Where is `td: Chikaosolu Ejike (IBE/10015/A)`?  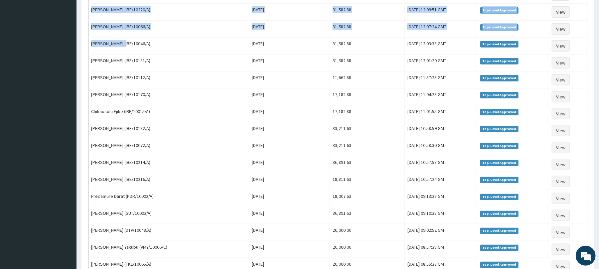
td: Chikaosolu Ejike (IBE/10015/A) is located at coordinates (169, 114).